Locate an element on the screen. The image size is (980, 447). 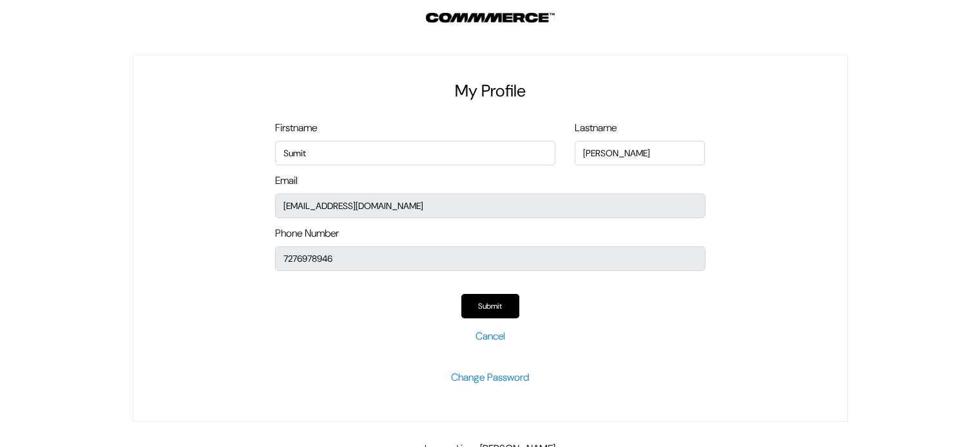
label: Phone Number is located at coordinates (306, 234).